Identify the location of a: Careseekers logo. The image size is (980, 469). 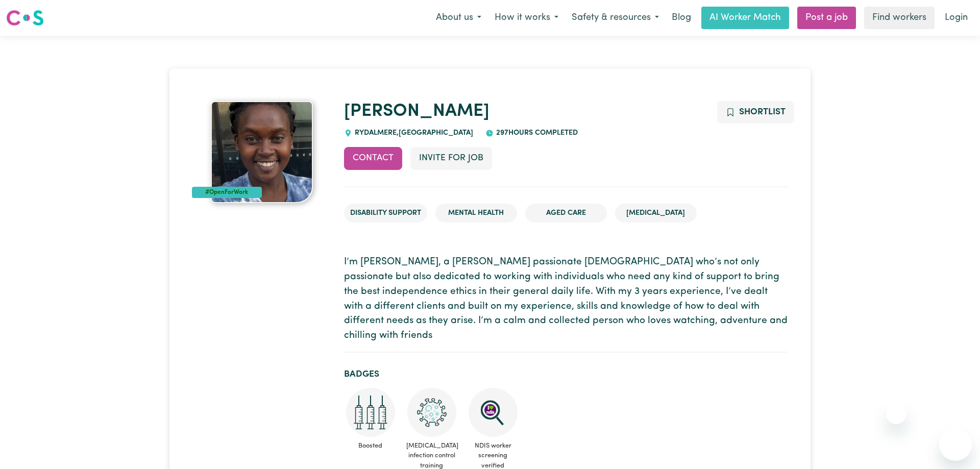
(25, 18).